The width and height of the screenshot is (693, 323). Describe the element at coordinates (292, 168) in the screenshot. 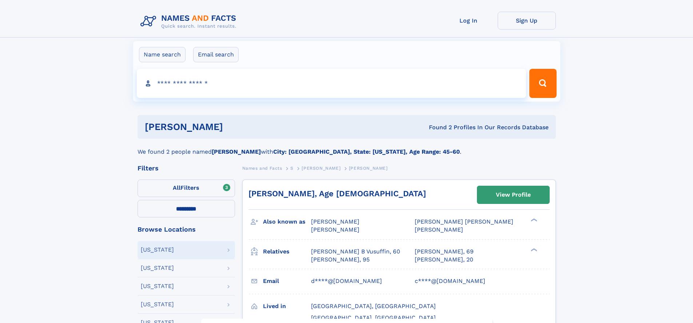

I see `span: S` at that location.